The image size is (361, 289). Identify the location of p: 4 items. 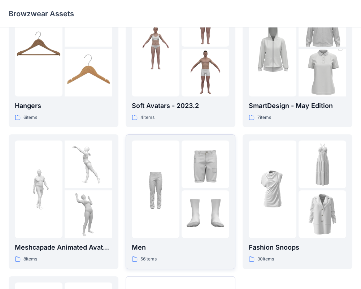
(147, 117).